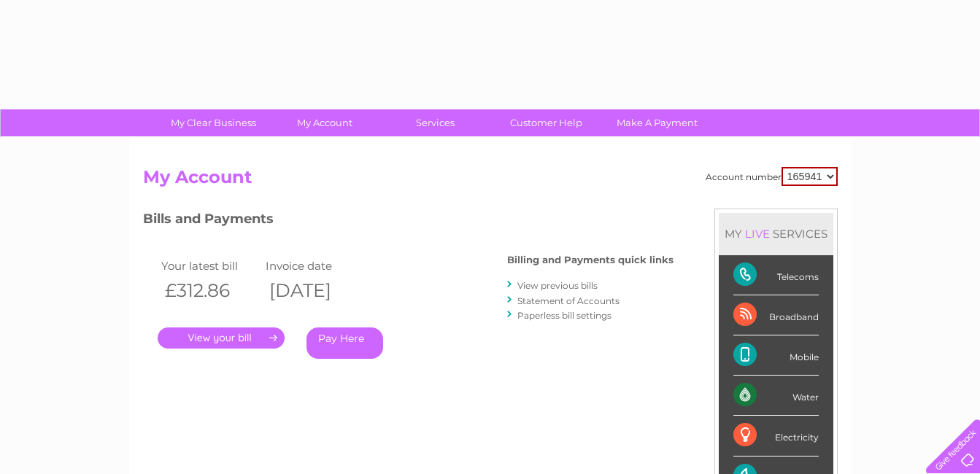 The width and height of the screenshot is (980, 474). What do you see at coordinates (568, 301) in the screenshot?
I see `a: Statement of Accounts` at bounding box center [568, 301].